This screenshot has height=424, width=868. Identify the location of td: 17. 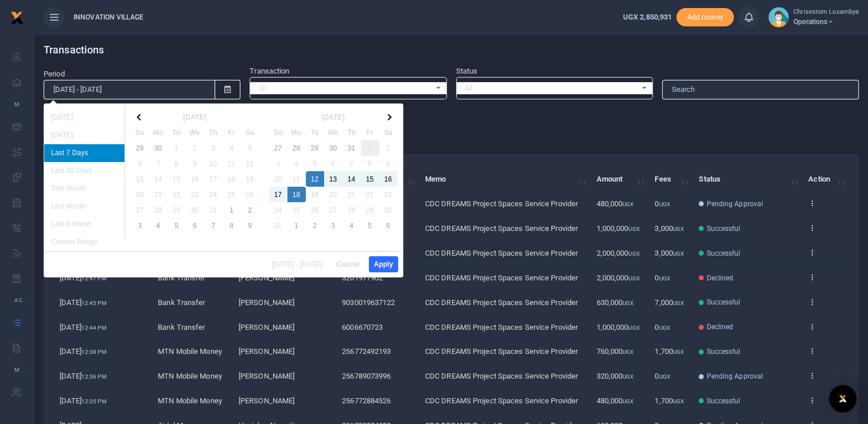
(278, 194).